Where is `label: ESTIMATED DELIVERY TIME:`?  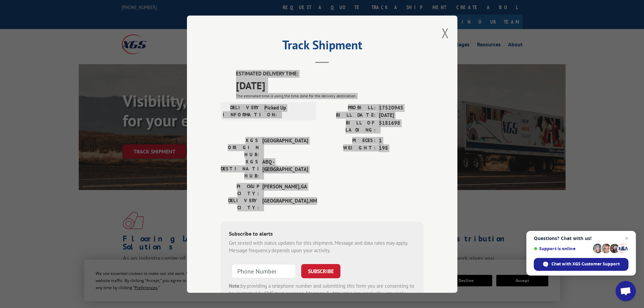
label: ESTIMATED DELIVERY TIME: is located at coordinates (329, 73).